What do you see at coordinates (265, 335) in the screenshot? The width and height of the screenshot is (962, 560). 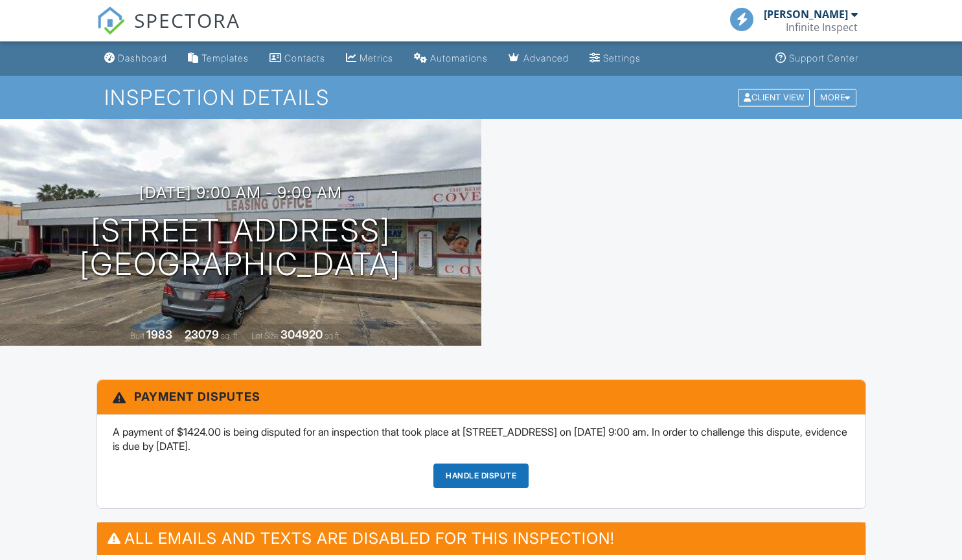 I see `span: Lot Size` at bounding box center [265, 335].